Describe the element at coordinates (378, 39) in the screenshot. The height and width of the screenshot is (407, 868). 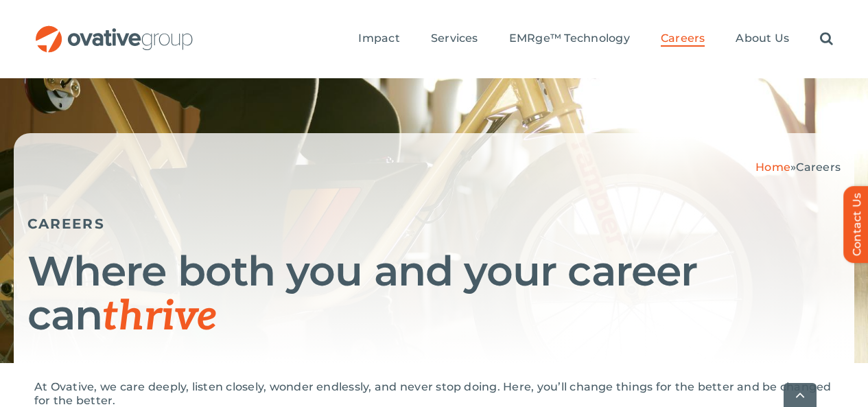
I see `span: Impact` at that location.